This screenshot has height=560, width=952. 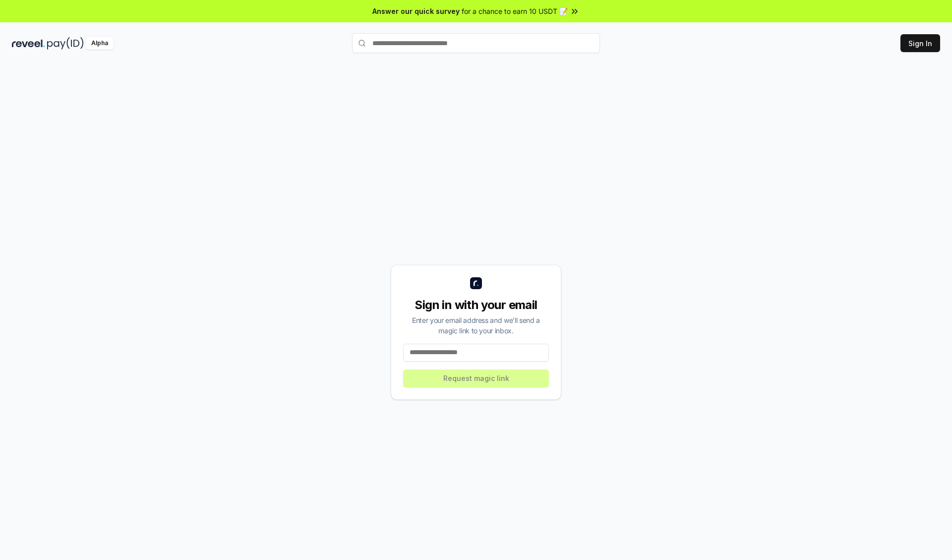 What do you see at coordinates (100, 43) in the screenshot?
I see `div: Alpha` at bounding box center [100, 43].